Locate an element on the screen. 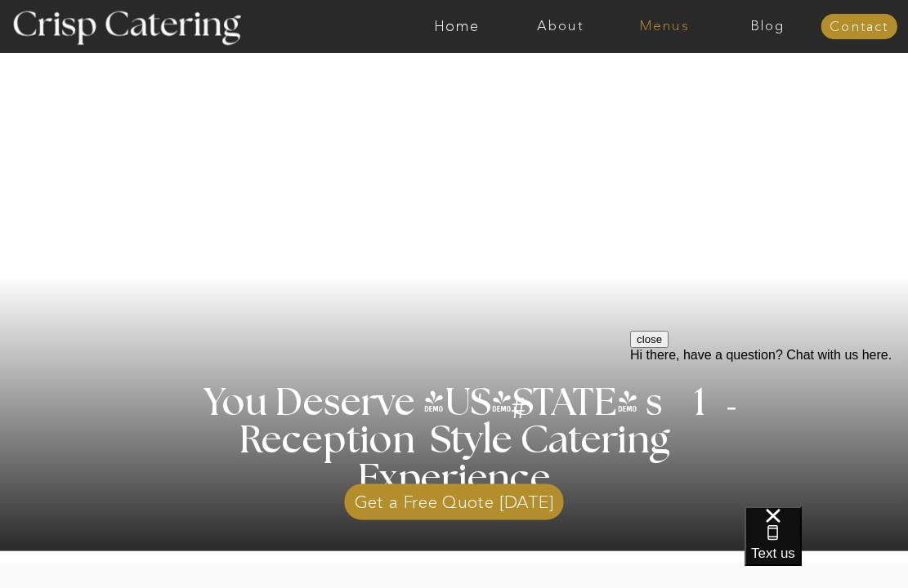 Image resolution: width=908 pixels, height=588 pixels. a: Contact is located at coordinates (859, 27).